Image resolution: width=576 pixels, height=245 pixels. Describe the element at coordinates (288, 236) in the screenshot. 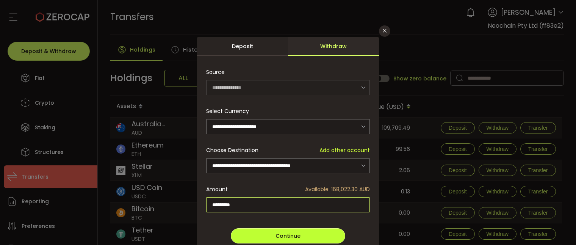

I see `span: Continue` at that location.